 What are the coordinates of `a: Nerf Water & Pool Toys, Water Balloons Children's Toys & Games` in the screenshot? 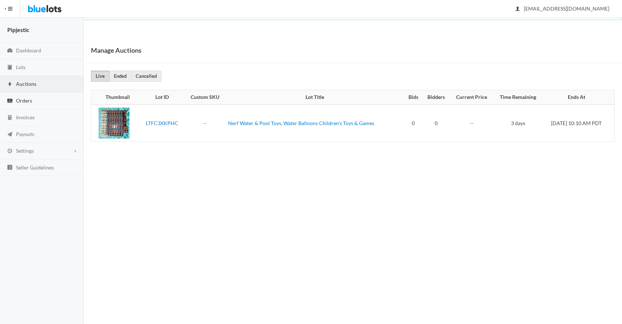 It's located at (301, 123).